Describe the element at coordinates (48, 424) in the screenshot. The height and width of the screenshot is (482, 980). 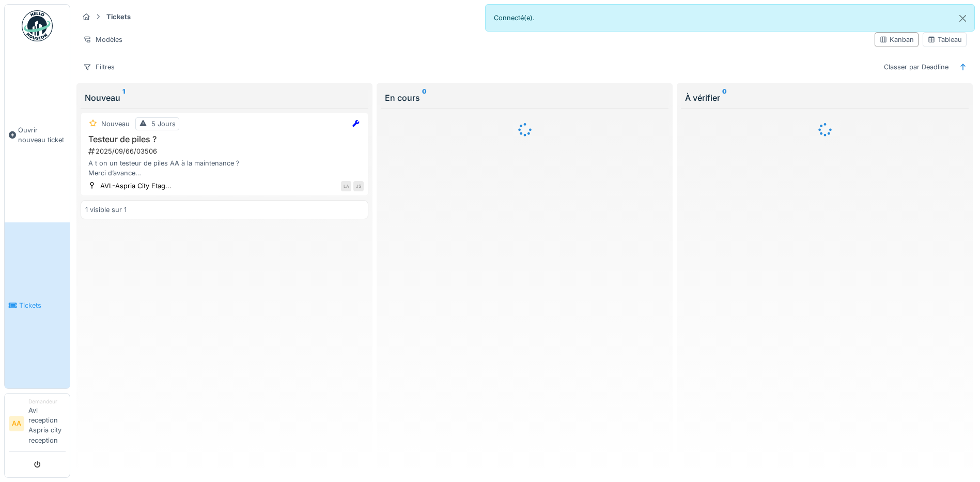
I see `li: Avl reception Aspria city reception` at that location.